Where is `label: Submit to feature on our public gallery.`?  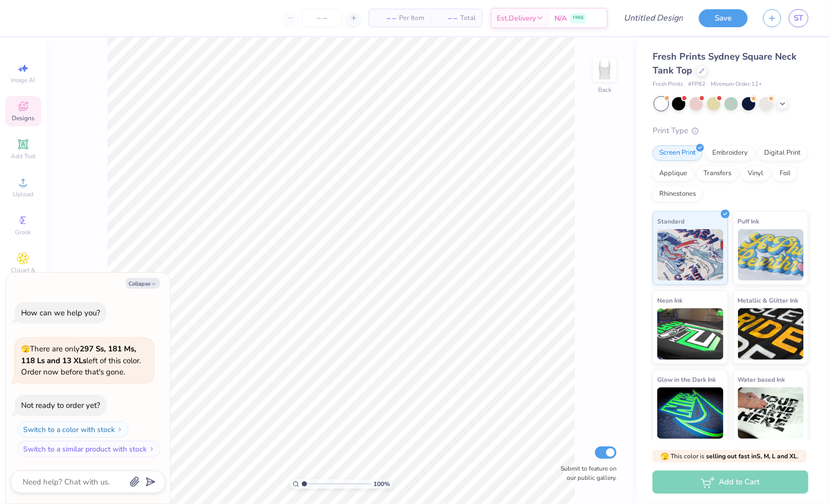
label: Submit to feature on our public gallery. is located at coordinates (586, 473).